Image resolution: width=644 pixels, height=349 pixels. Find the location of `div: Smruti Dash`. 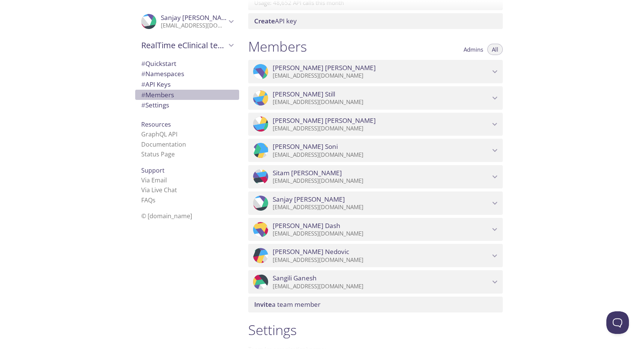

div: Smruti Dash is located at coordinates (375, 229).